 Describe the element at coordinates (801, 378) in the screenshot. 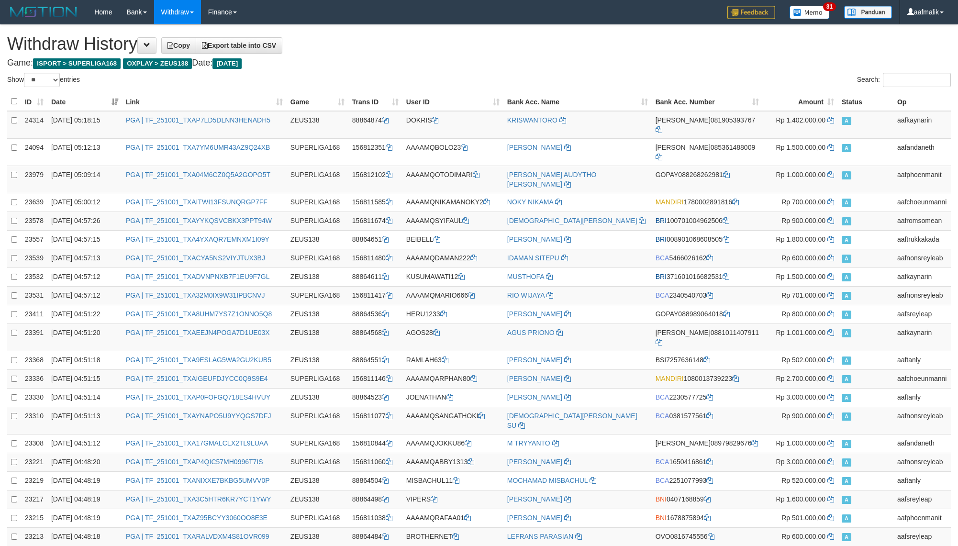

I see `span: Rp 2.700.000,00` at that location.